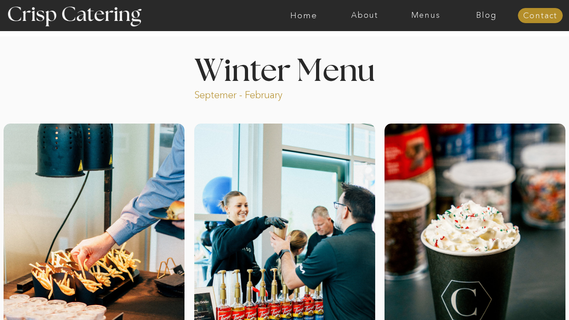  I want to click on a: About, so click(364, 16).